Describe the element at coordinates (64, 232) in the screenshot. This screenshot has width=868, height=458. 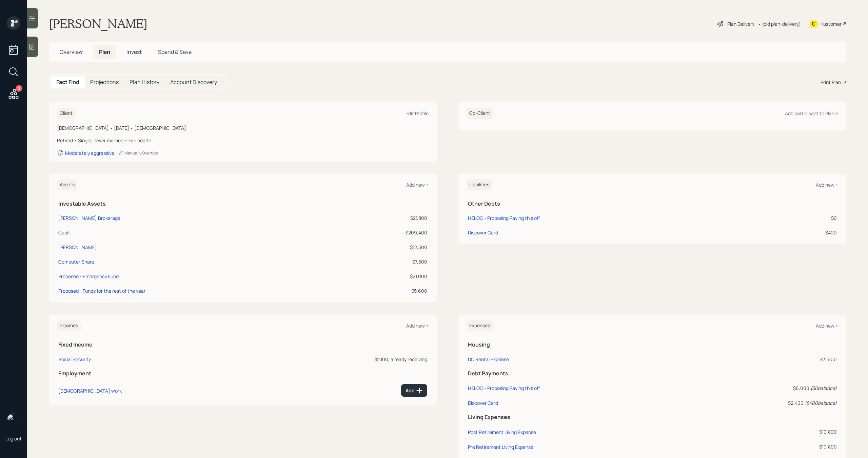
I see `div: Cash` at that location.